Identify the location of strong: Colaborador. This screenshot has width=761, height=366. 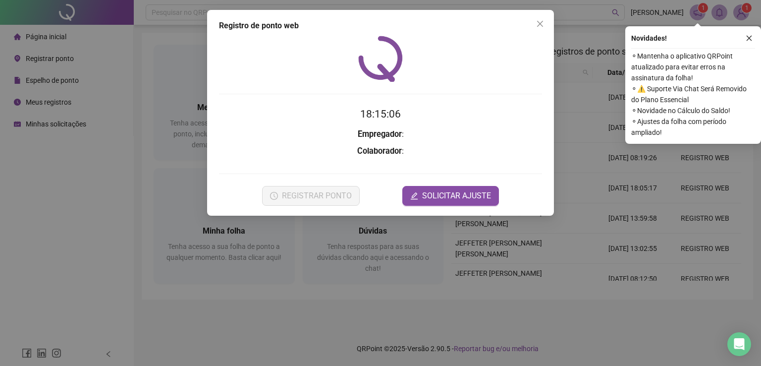
(379, 151).